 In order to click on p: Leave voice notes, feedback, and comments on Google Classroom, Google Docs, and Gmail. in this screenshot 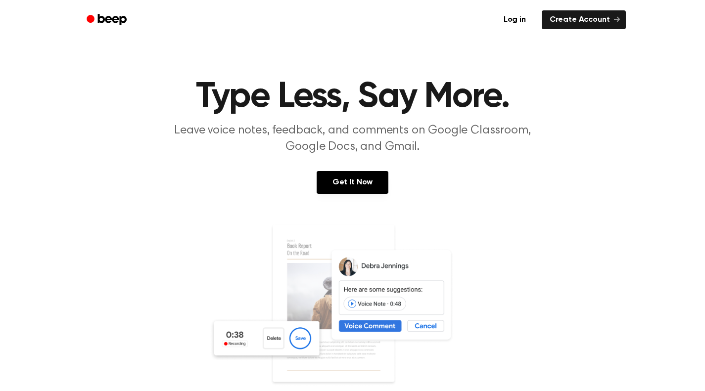, I will do `click(353, 139)`.